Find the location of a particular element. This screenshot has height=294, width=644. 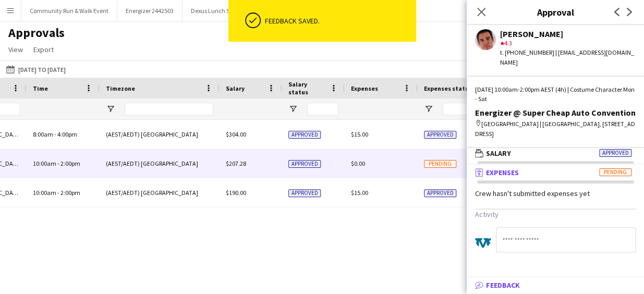

span: 4:00pm is located at coordinates (67, 134).